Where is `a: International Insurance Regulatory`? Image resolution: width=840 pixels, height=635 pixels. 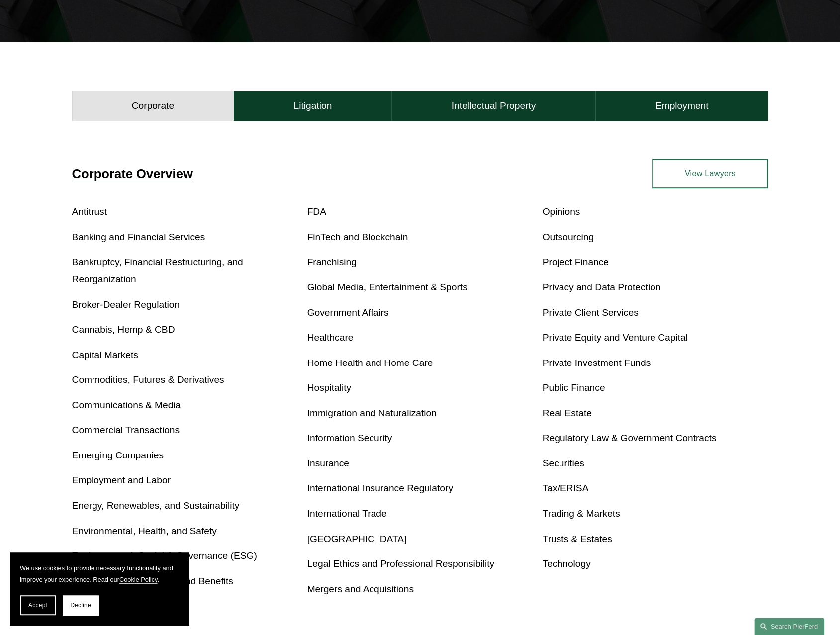 a: International Insurance Regulatory is located at coordinates (380, 488).